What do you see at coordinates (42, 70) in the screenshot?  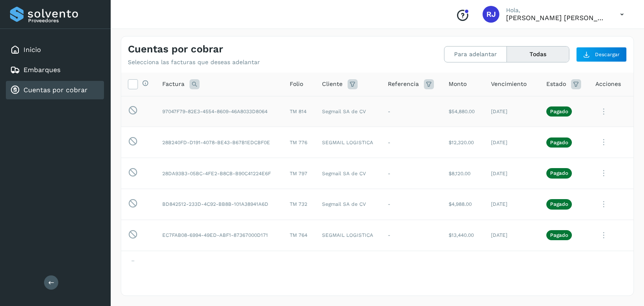 I see `a: Embarques` at bounding box center [42, 70].